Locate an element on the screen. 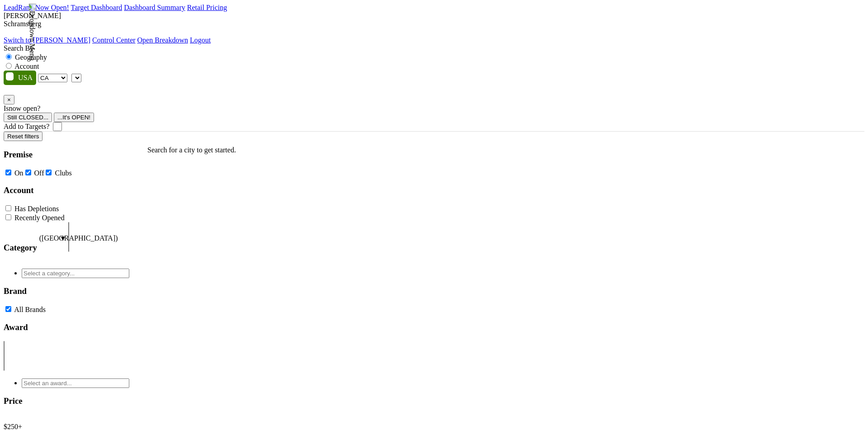  p: Search for a city to get started. is located at coordinates (192, 150).